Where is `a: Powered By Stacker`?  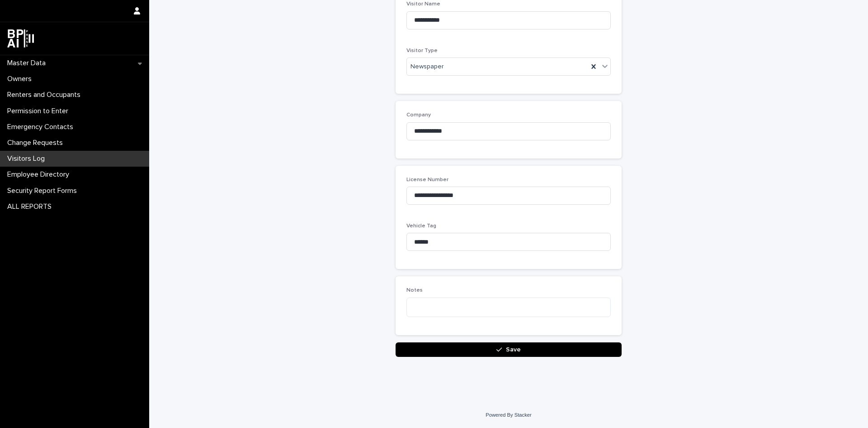
a: Powered By Stacker is located at coordinates (508, 414).